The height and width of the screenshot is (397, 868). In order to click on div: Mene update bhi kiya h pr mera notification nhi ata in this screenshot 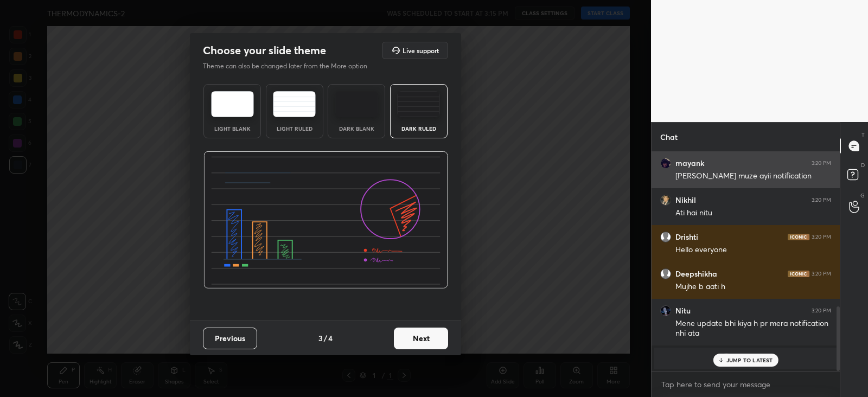, I will do `click(753, 329)`.